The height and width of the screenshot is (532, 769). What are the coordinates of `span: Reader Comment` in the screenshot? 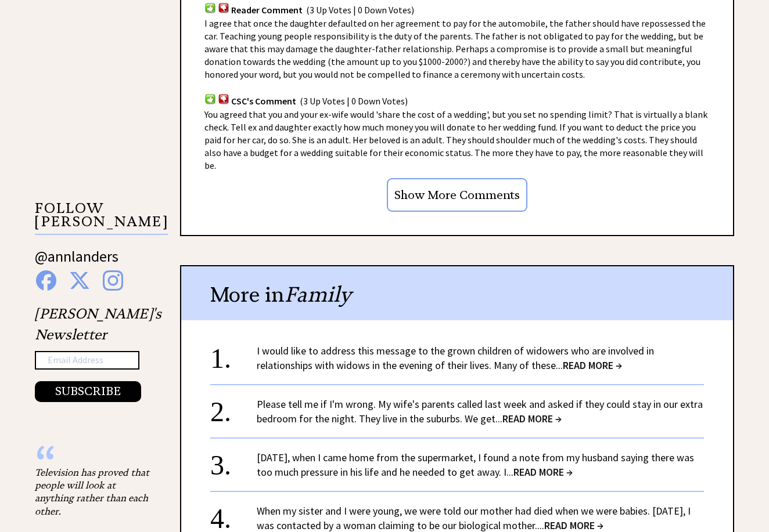 It's located at (267, 10).